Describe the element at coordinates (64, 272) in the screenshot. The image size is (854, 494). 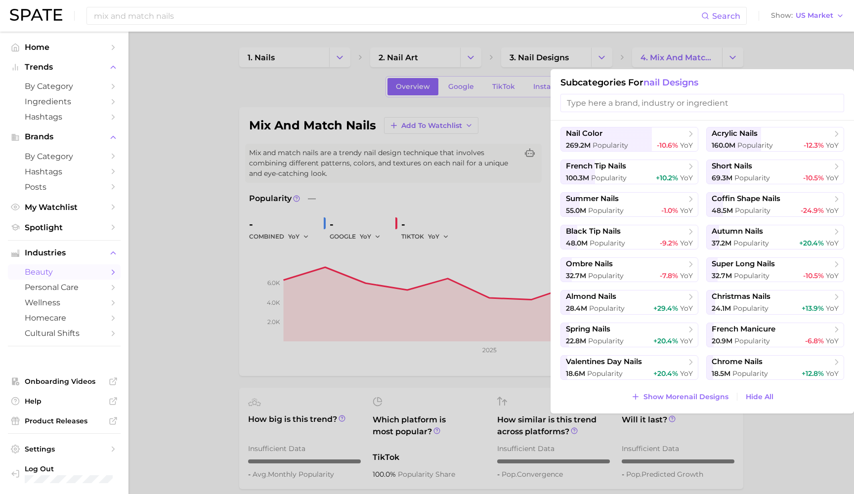
I see `span: beauty` at that location.